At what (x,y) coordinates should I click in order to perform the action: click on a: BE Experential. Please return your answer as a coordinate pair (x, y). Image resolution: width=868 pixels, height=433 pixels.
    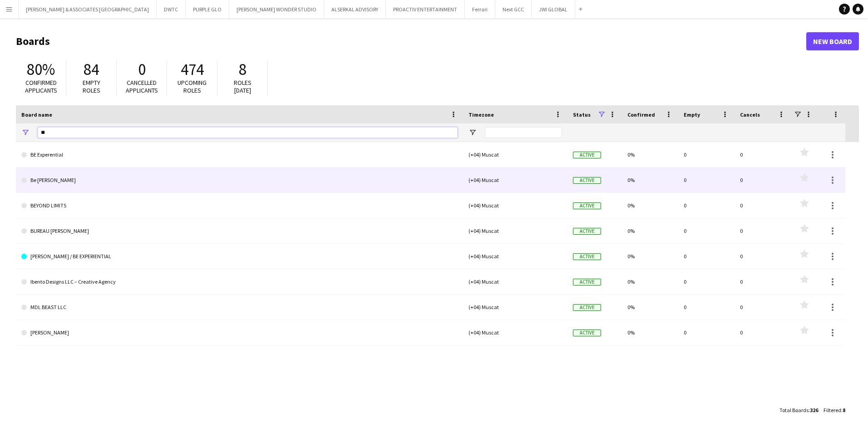
    Looking at the image, I should click on (239, 155).